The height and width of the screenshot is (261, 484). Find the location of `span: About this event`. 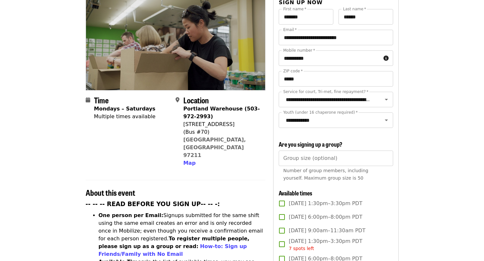

span: About this event is located at coordinates (110, 192).